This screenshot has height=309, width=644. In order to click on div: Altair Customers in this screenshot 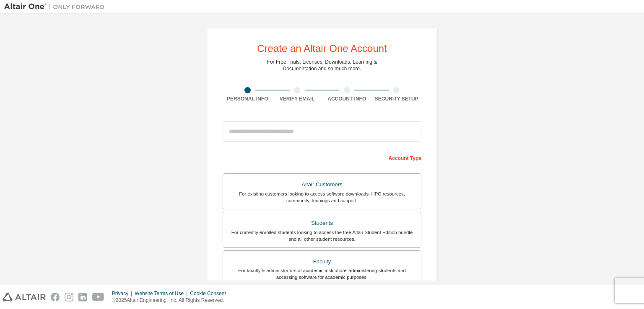, I will do `click(322, 185)`.